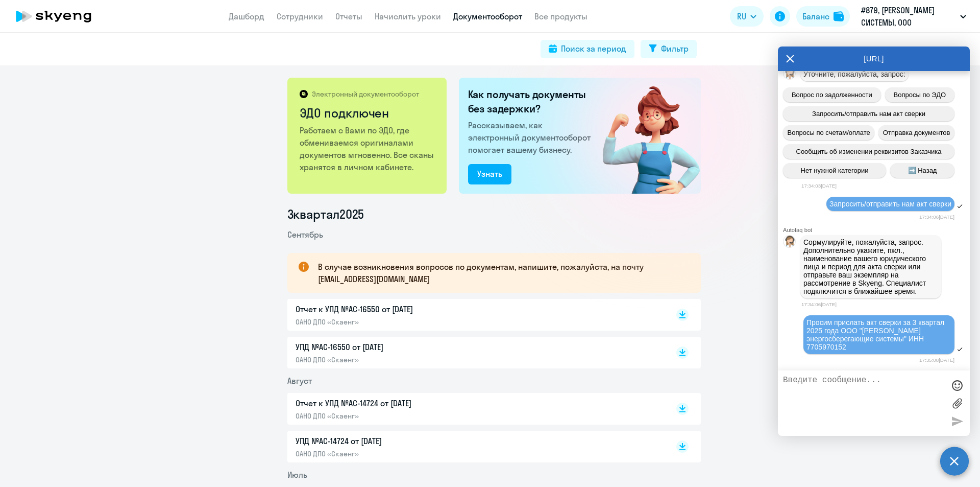 The width and height of the screenshot is (980, 487). Describe the element at coordinates (490, 173) in the screenshot. I see `div: Узнать` at that location.